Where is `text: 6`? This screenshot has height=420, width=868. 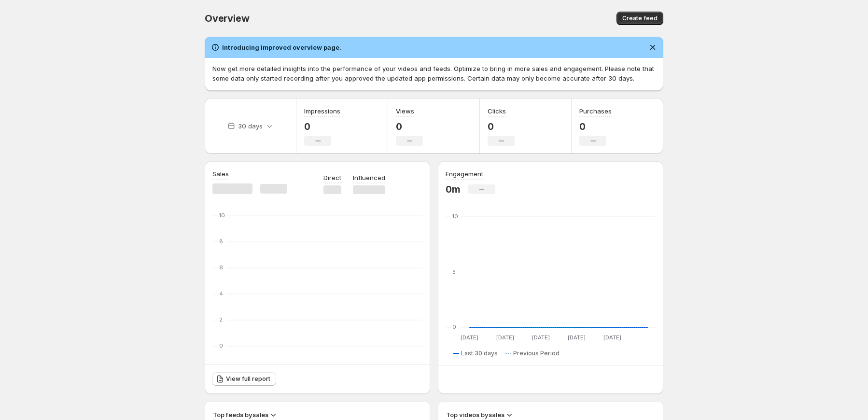 text: 6 is located at coordinates (221, 267).